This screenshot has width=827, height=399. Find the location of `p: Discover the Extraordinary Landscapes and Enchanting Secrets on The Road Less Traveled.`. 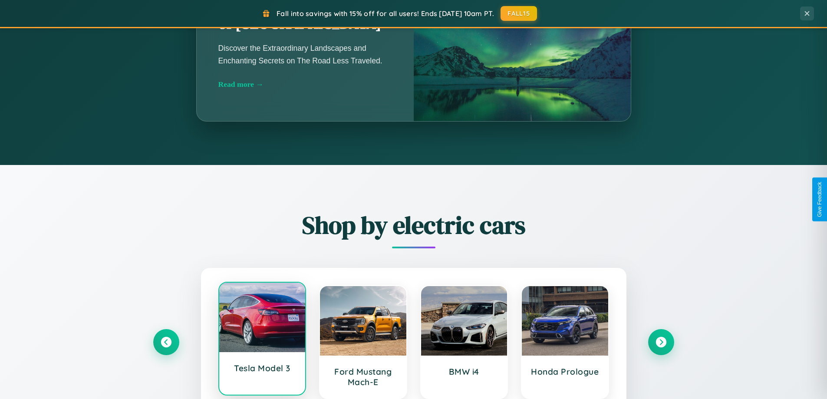

p: Discover the Extraordinary Landscapes and Enchanting Secrets on The Road Less Traveled. is located at coordinates (305, 54).